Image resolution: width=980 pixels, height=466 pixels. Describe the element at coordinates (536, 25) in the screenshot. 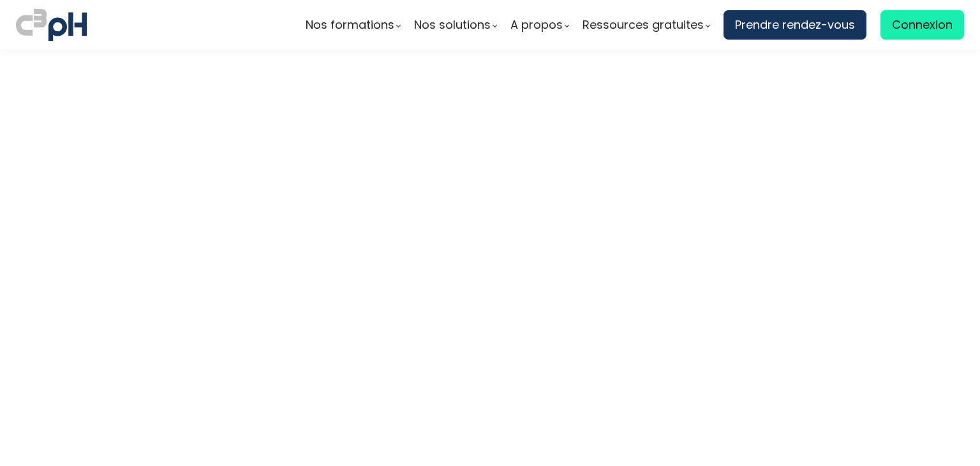

I see `span: A propos` at that location.